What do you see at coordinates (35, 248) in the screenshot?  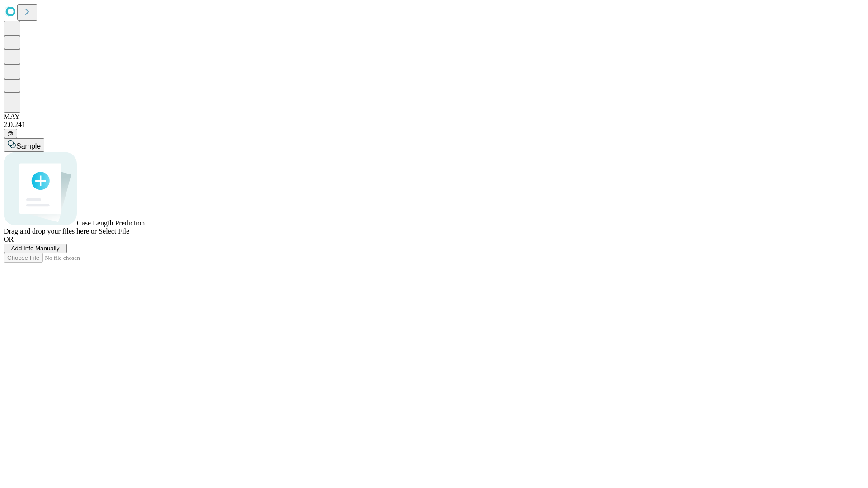 I see `button: Add Info Manually` at bounding box center [35, 248].